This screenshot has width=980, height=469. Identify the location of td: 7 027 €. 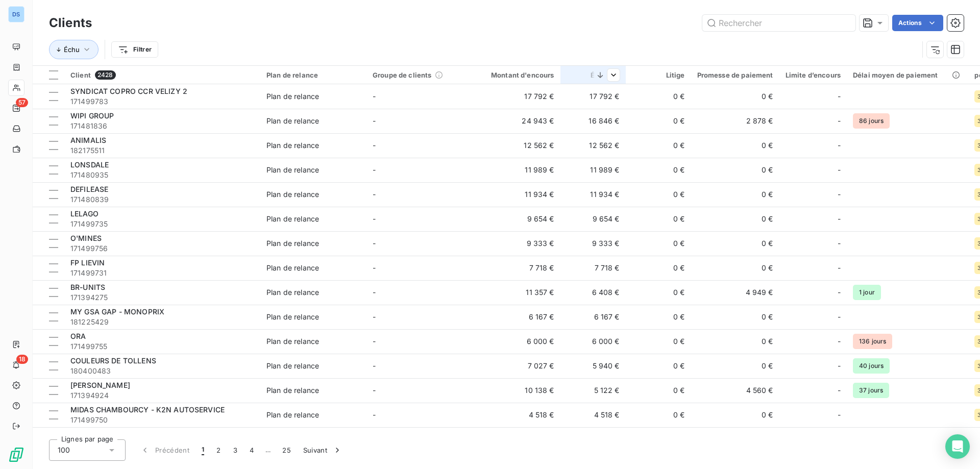
(516, 366).